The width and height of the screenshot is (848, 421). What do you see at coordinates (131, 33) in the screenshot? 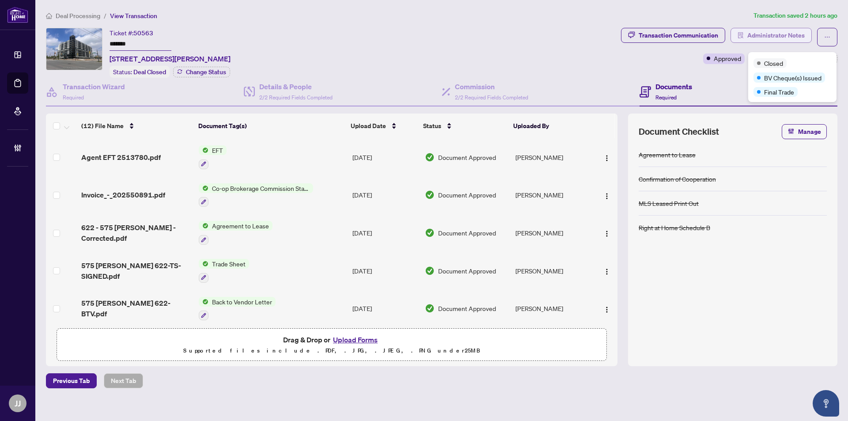
I see `div: Ticket #:` at bounding box center [131, 33].